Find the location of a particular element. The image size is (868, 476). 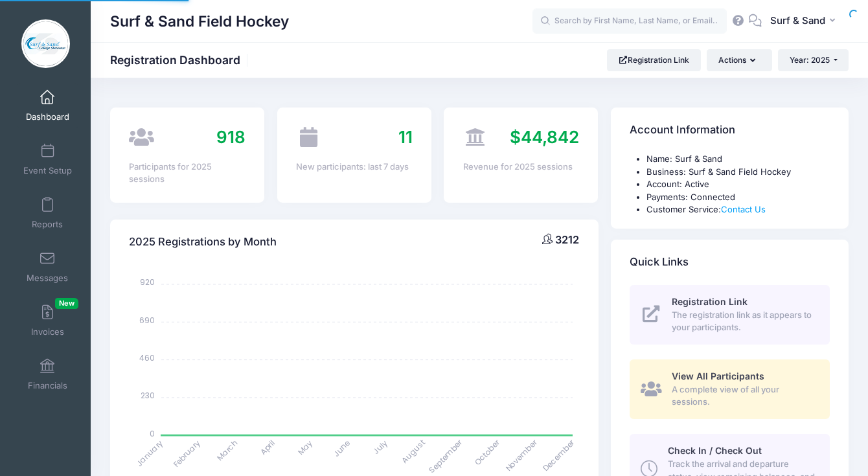

a: Reports is located at coordinates (47, 214).